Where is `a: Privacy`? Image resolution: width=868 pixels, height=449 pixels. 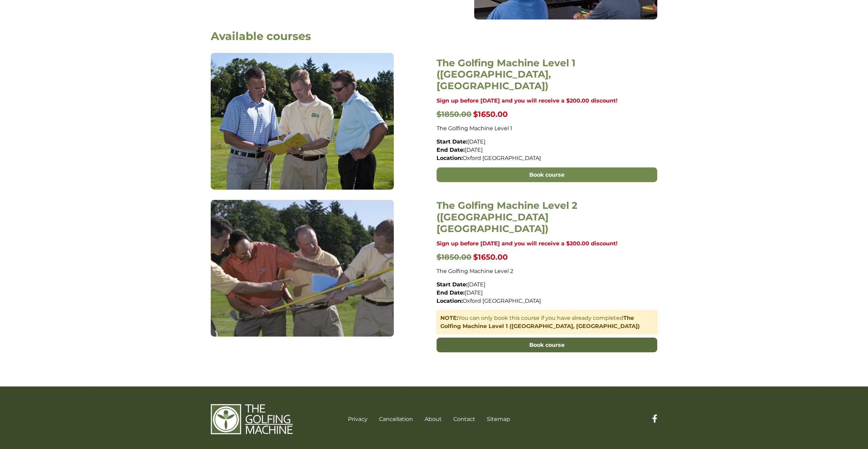 a: Privacy is located at coordinates (358, 419).